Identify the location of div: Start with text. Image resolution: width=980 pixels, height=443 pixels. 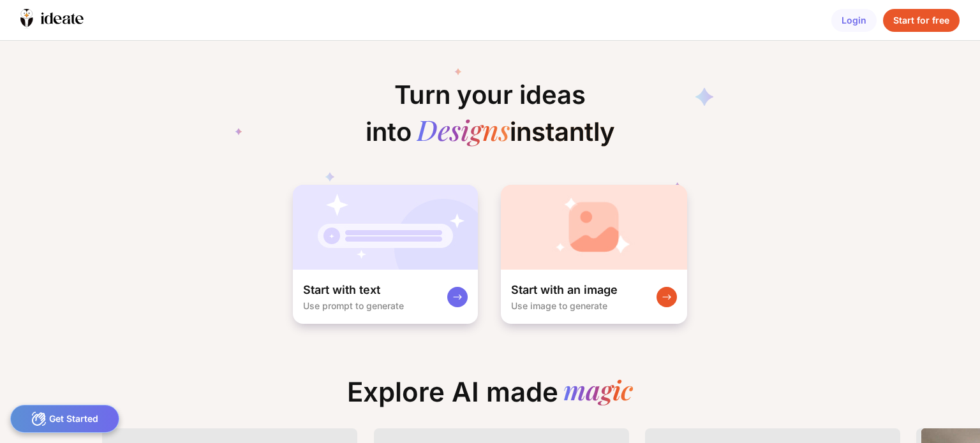
(342, 290).